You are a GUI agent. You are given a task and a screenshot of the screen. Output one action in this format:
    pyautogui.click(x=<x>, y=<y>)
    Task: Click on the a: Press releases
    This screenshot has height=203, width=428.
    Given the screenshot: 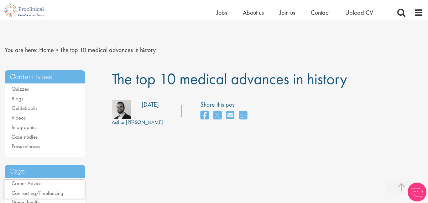 What is the action you would take?
    pyautogui.click(x=26, y=146)
    